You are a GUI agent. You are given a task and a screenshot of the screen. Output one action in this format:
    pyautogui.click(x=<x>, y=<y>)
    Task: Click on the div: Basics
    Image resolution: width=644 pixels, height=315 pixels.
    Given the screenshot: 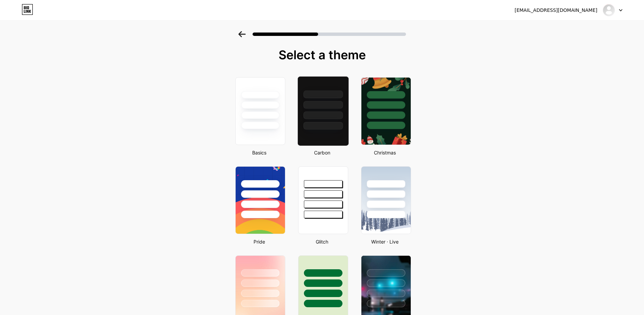 What is the action you would take?
    pyautogui.click(x=259, y=152)
    